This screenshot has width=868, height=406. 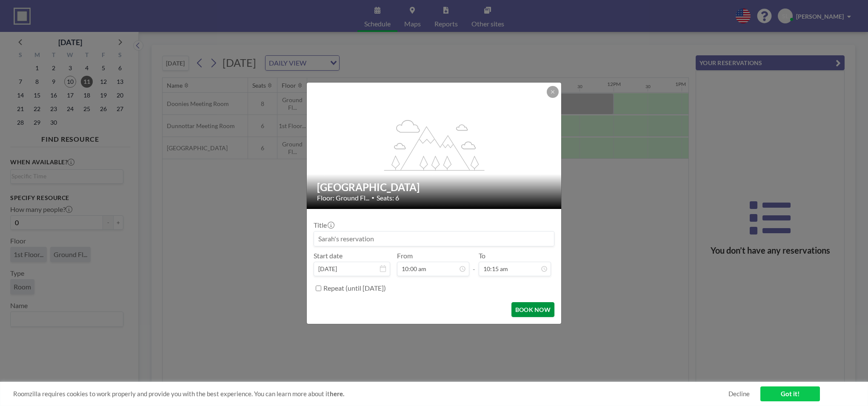 I want to click on label: Start date, so click(x=328, y=256).